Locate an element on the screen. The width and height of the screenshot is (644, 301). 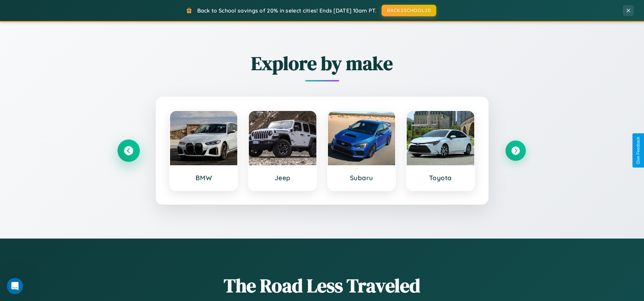
h2: Explore by make is located at coordinates (322, 63).